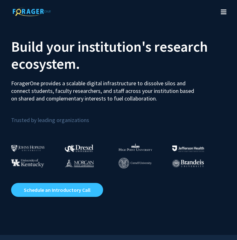  I want to click on p: Trusted by leading organizations, so click(118, 116).